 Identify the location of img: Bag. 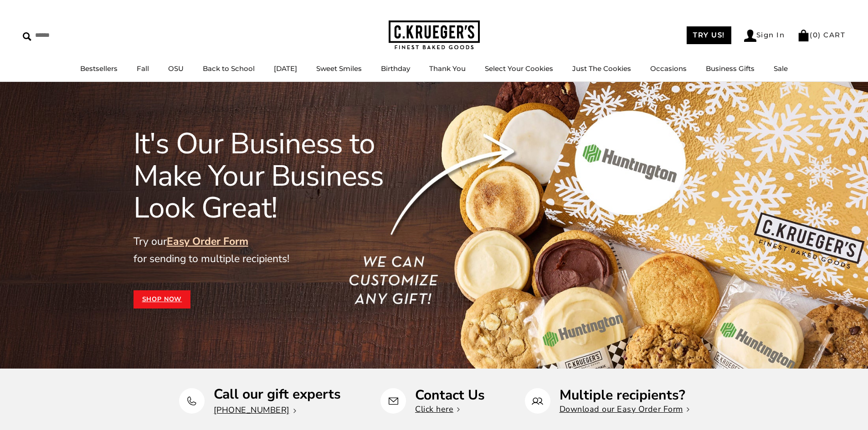
(803, 35).